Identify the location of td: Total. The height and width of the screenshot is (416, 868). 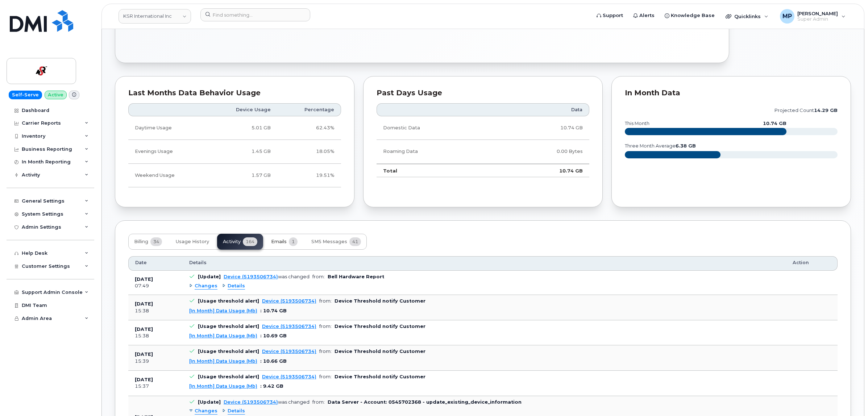
(435, 171).